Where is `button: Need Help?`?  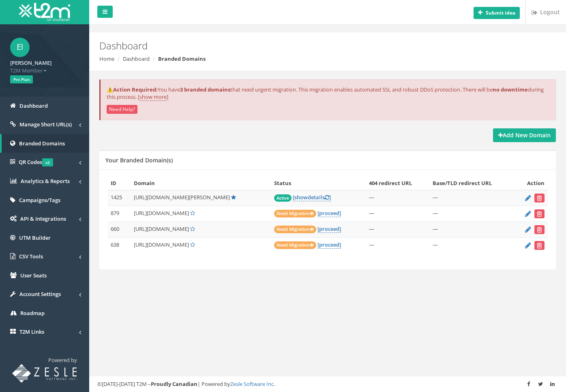 button: Need Help? is located at coordinates (122, 109).